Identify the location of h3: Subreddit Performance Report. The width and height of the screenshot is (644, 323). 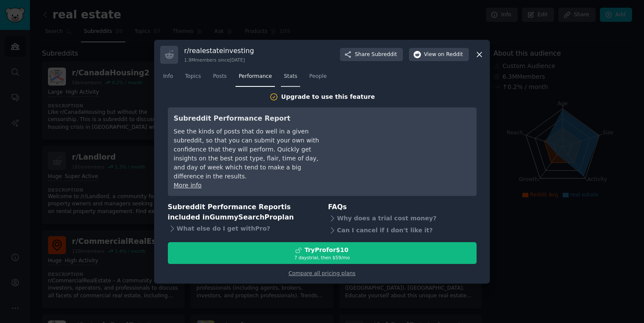
(252, 119).